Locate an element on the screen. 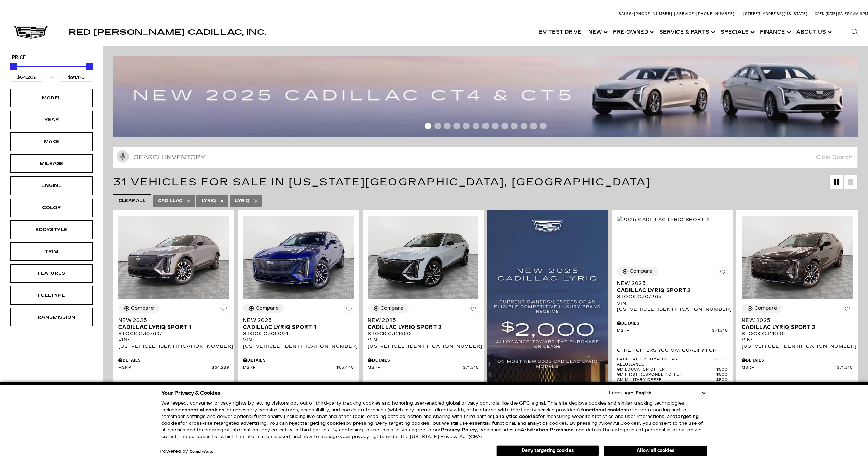  div: Color is located at coordinates (51, 208).